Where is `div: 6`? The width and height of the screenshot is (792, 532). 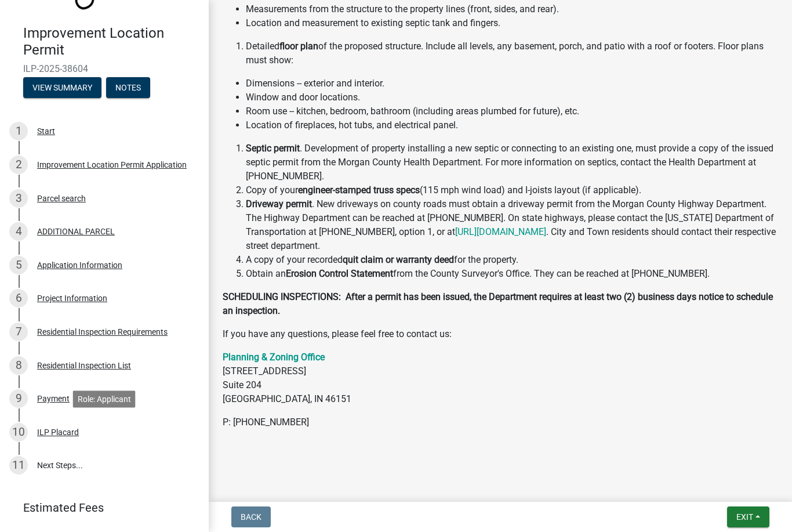 div: 6 is located at coordinates (19, 298).